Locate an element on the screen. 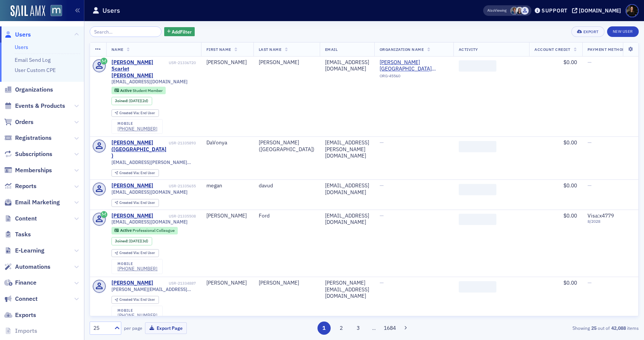 This screenshot has width=644, height=340. span: Viewing is located at coordinates (497, 10).